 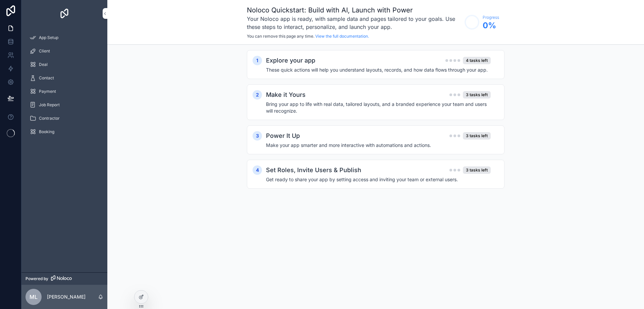 What do you see at coordinates (379, 179) in the screenshot?
I see `h4: Get ready to share your app by setting access and inviting your team or external users.` at bounding box center [379, 179].